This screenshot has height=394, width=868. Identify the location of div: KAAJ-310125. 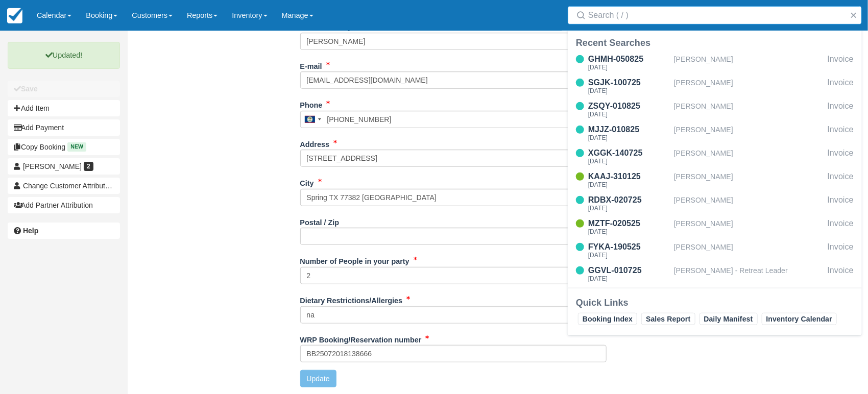
(629, 177).